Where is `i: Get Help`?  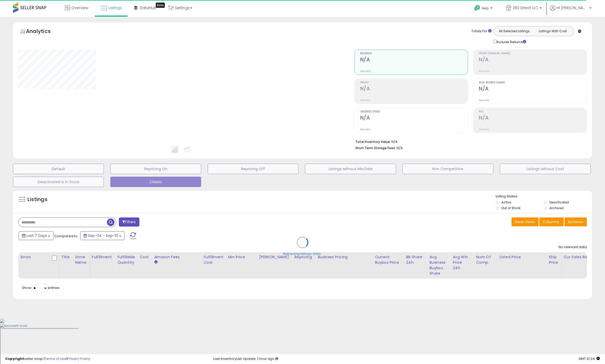 i: Get Help is located at coordinates (477, 8).